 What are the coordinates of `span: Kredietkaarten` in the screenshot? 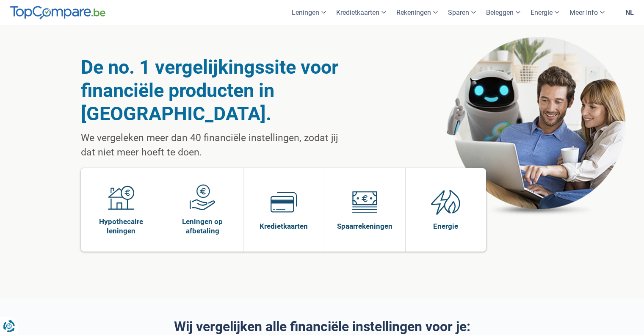 It's located at (284, 227).